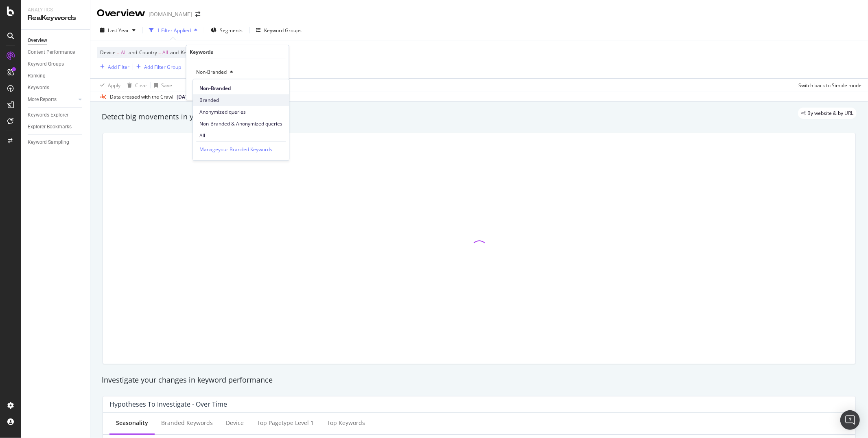  Describe the element at coordinates (141, 97) in the screenshot. I see `div: Data crossed with the Crawl` at that location.